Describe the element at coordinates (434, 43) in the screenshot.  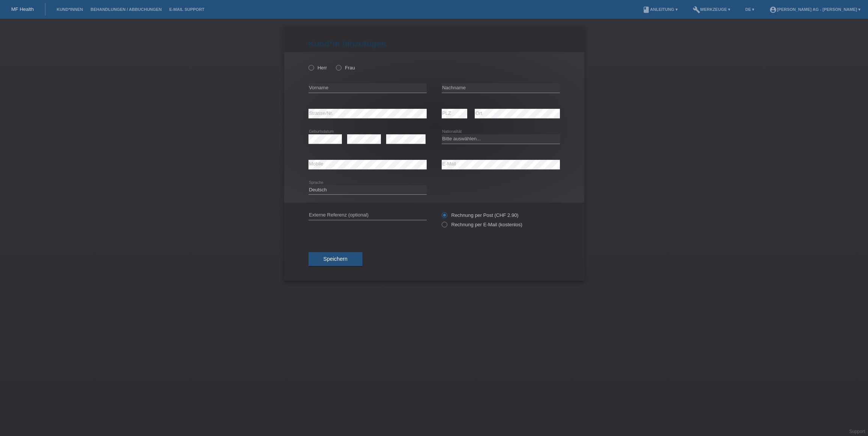
I see `h1: Kund*in hinzufügen` at that location.